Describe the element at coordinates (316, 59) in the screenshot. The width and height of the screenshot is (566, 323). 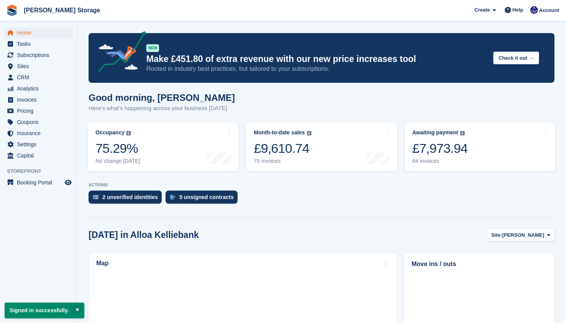
I see `p: Make £451.80 of extra revenue with our new price increases tool` at that location.